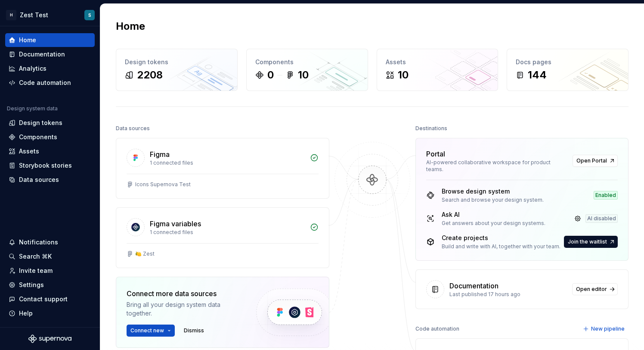  Describe the element at coordinates (26, 313) in the screenshot. I see `div: Help` at that location.